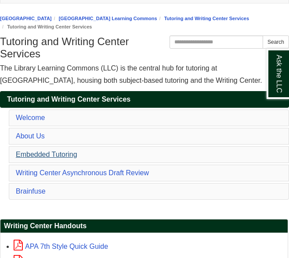  What do you see at coordinates (82, 173) in the screenshot?
I see `a: Writing Center Asynchronous Draft Review` at bounding box center [82, 173].